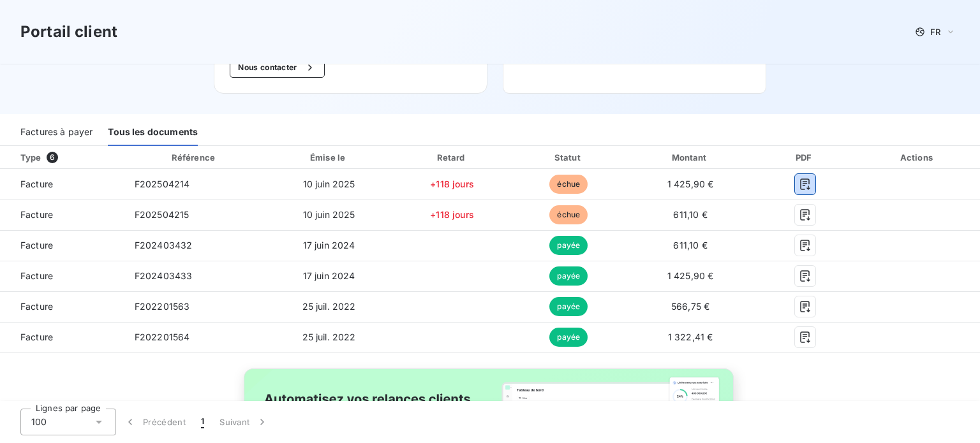 The height and width of the screenshot is (443, 980). I want to click on div: Montant, so click(691, 158).